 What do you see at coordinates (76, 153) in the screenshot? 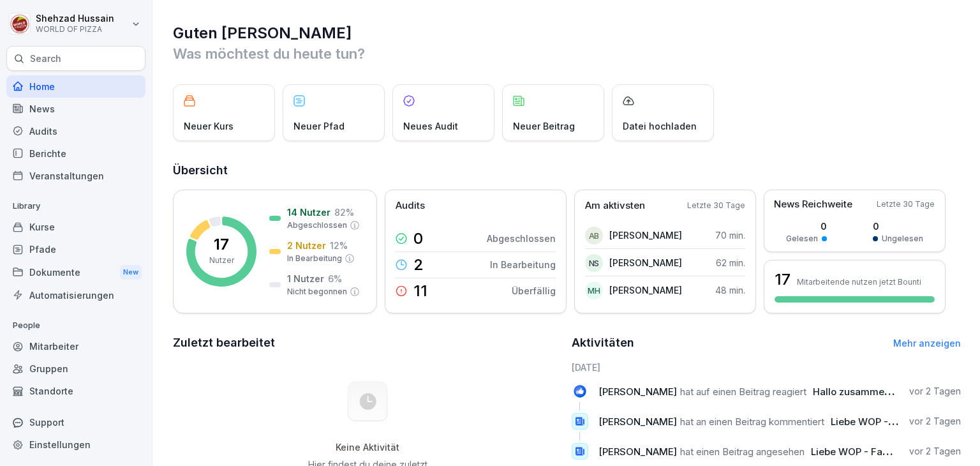
I see `div: Berichte` at bounding box center [76, 153].